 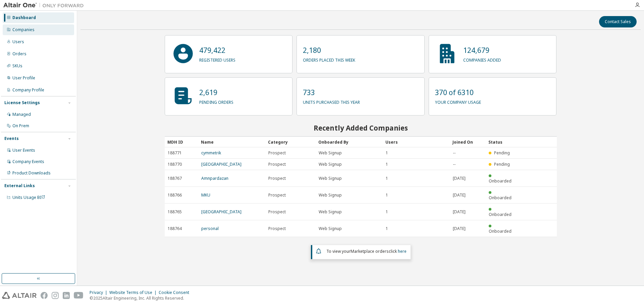 What do you see at coordinates (482, 59) in the screenshot?
I see `p: companies added` at bounding box center [482, 59].